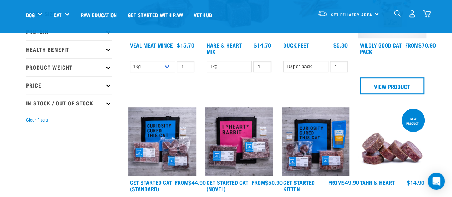 The image size is (452, 197). What do you see at coordinates (267, 182) in the screenshot?
I see `div: $50.90` at bounding box center [267, 182].